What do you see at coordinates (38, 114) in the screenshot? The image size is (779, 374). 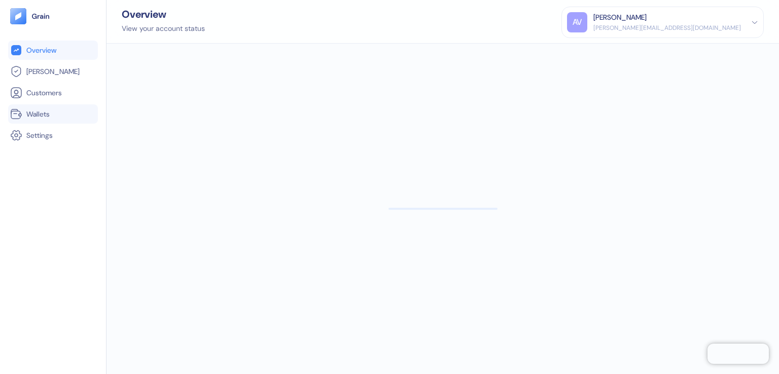 I see `span: Wallets` at bounding box center [38, 114].